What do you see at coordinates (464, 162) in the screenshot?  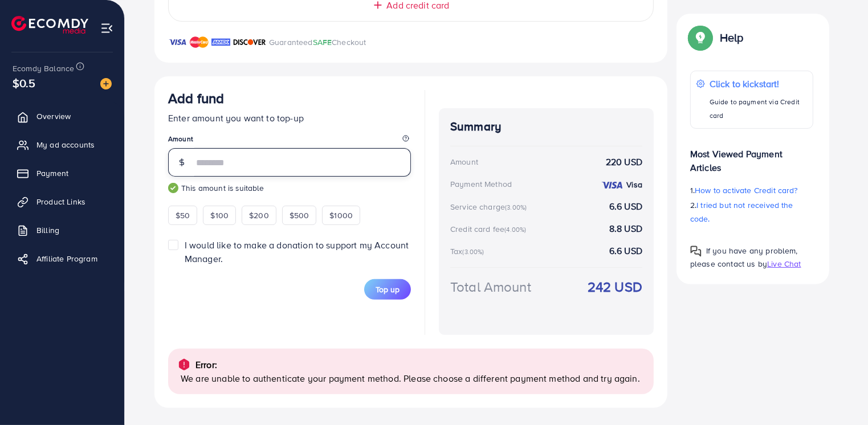 I see `div: Amount` at bounding box center [464, 162].